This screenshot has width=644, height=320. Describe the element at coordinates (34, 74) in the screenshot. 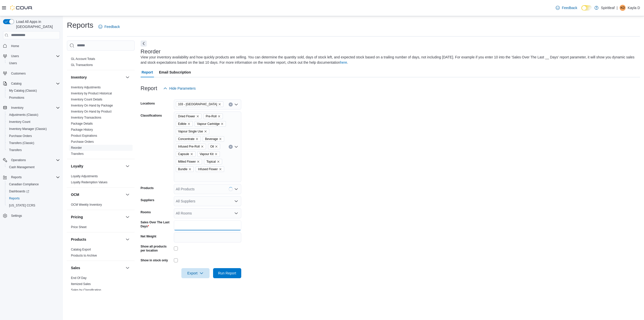

I see `span: Customers` at that location.